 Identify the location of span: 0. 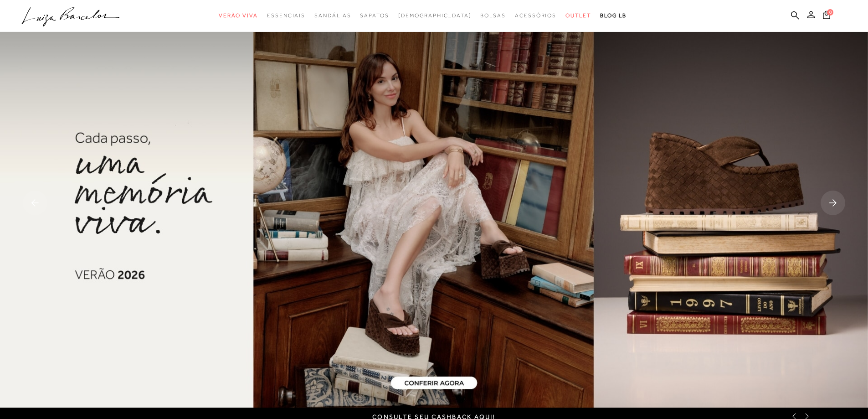
(830, 12).